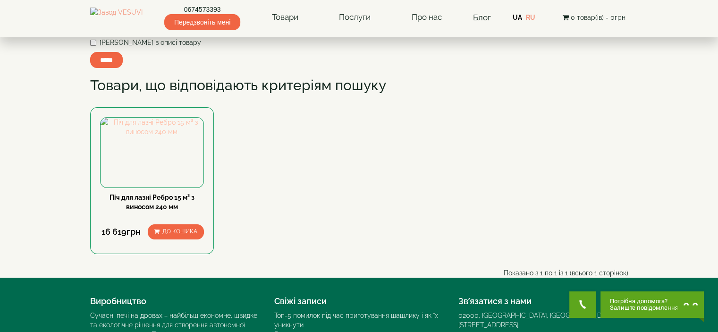  I want to click on div: 16 619грн, so click(121, 232).